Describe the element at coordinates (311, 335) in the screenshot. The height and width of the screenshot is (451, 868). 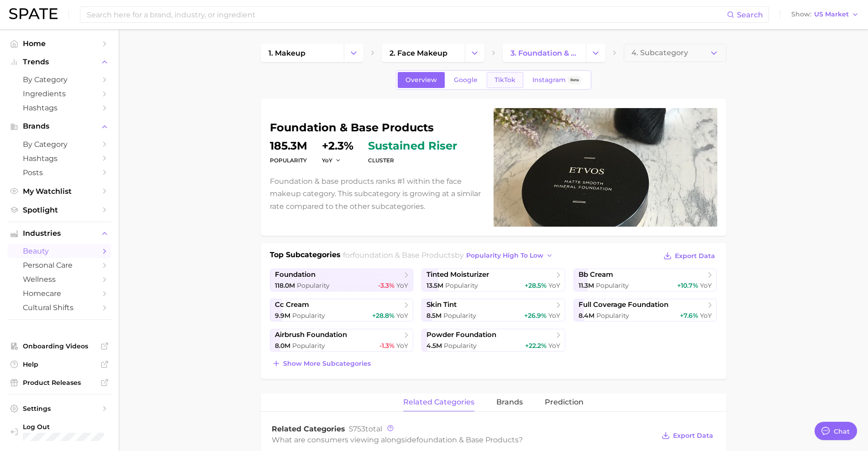
I see `span: airbrush foundation` at that location.